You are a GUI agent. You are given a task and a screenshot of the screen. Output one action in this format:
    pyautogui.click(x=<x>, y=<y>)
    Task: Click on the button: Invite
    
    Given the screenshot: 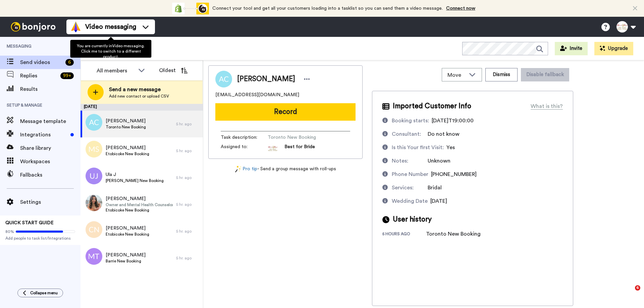 What is the action you would take?
    pyautogui.click(x=572, y=49)
    